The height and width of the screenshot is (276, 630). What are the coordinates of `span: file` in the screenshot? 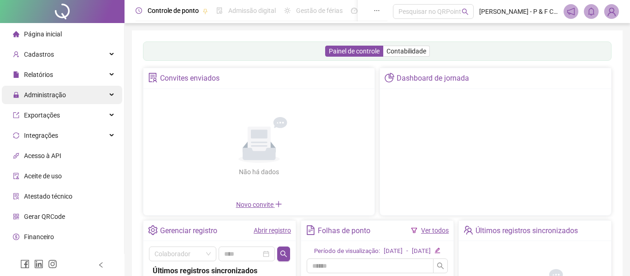 It's located at (16, 75).